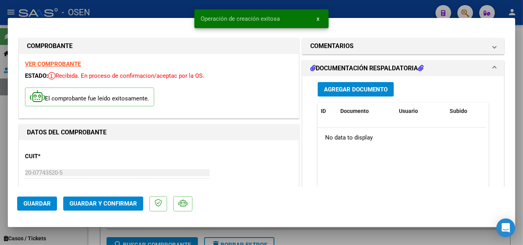 This screenshot has height=245, width=523. I want to click on p: El comprobante fue leído exitosamente., so click(89, 97).